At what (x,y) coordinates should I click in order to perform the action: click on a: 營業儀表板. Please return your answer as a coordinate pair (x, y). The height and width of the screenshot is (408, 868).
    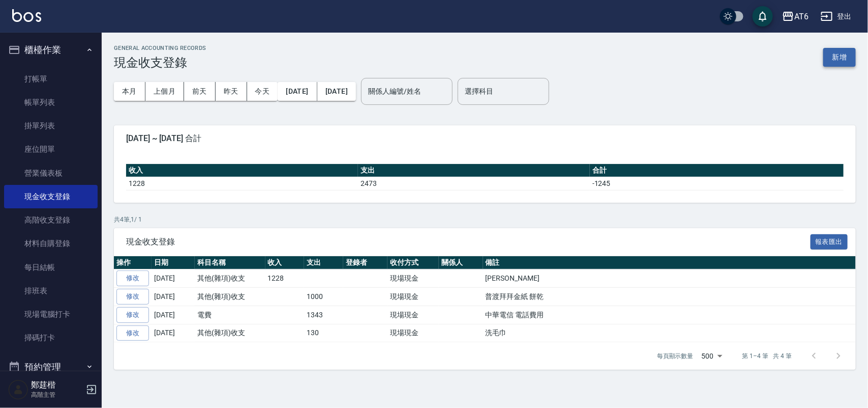
    Looking at the image, I should click on (51, 173).